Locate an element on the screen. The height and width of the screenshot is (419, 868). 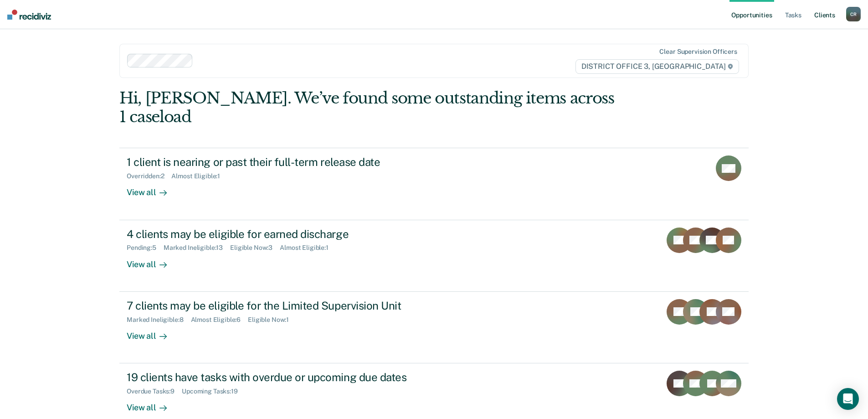
img: Recidiviz is located at coordinates (29, 15).